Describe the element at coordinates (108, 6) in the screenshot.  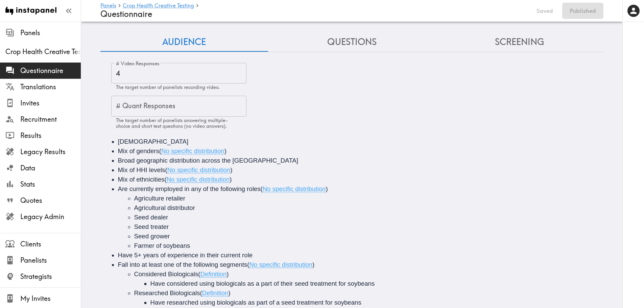
I see `a: Panels` at that location.